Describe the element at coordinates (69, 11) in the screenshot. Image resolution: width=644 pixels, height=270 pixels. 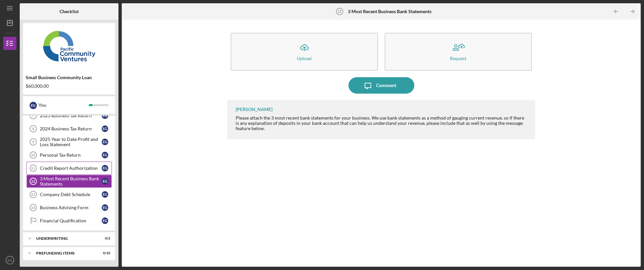
I see `b: Checklist` at that location.